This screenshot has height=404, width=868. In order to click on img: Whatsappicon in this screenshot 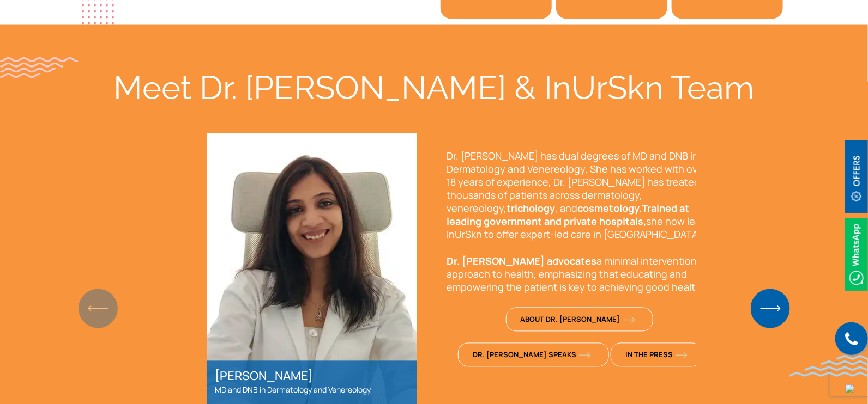, I will do `click(857, 254)`.